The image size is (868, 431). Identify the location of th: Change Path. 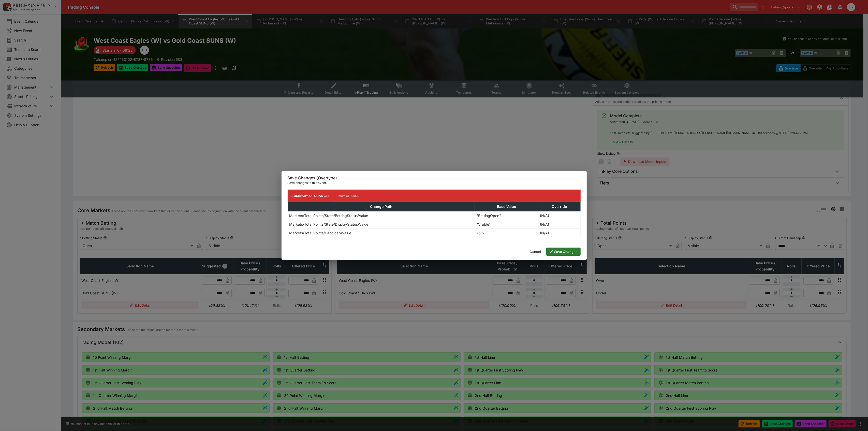
(381, 207).